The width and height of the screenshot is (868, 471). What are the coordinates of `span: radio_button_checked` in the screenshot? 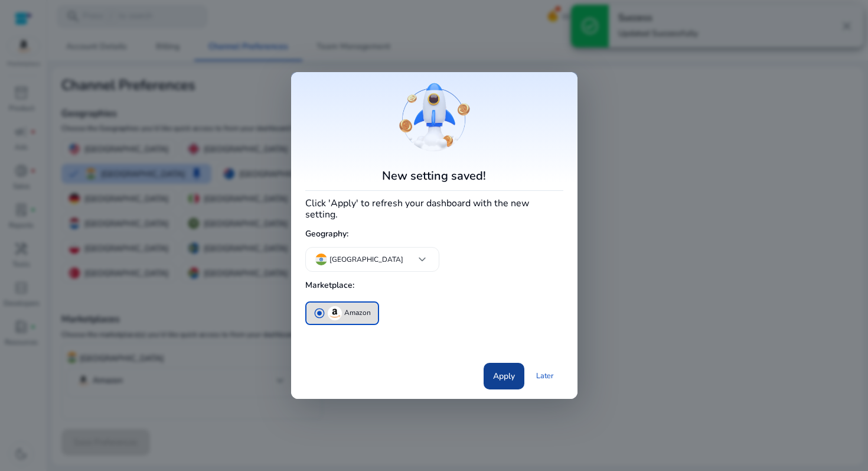 It's located at (320, 313).